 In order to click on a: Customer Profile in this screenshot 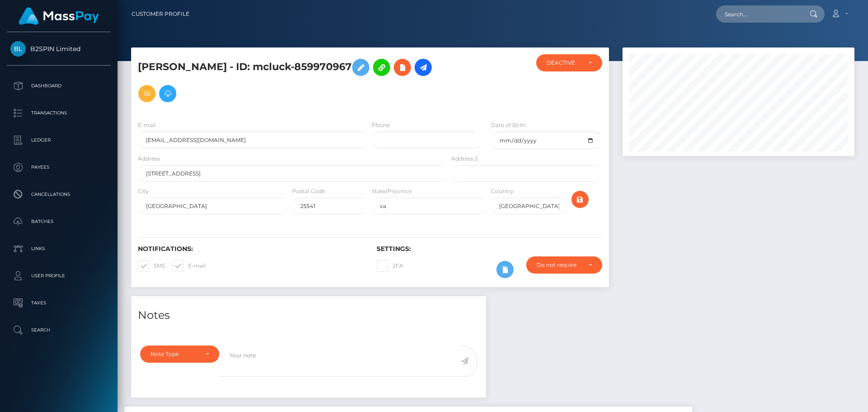, I will do `click(160, 14)`.